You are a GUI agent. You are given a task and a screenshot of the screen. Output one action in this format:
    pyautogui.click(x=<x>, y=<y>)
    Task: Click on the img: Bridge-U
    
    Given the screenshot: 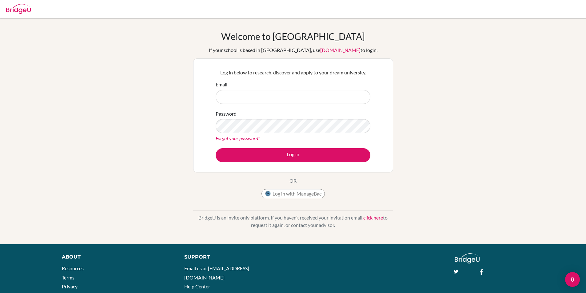 What is the action you would take?
    pyautogui.click(x=18, y=9)
    